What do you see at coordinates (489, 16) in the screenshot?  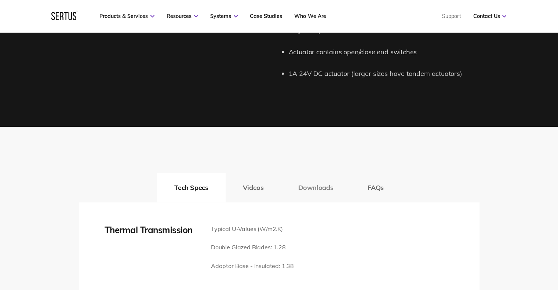 I see `a: Contact Us` at bounding box center [489, 16].